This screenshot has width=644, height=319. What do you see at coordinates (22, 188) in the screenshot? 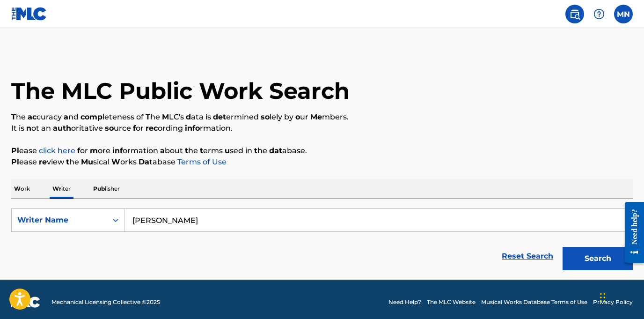
I see `span: ork` at bounding box center [22, 188].